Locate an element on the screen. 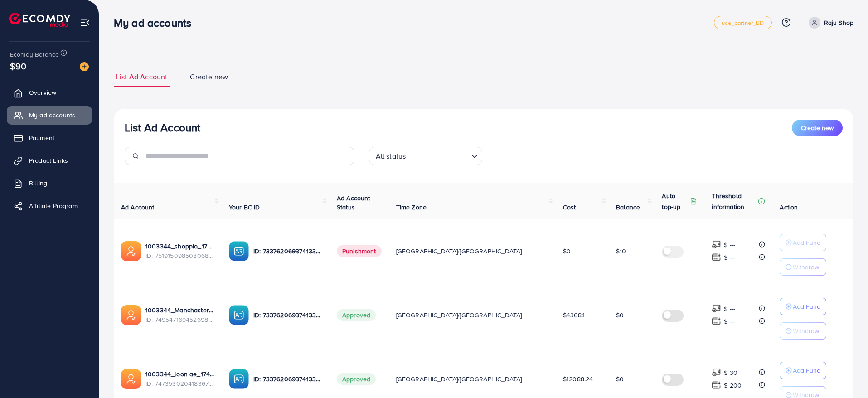 The width and height of the screenshot is (868, 398). a: Payment is located at coordinates (49, 138).